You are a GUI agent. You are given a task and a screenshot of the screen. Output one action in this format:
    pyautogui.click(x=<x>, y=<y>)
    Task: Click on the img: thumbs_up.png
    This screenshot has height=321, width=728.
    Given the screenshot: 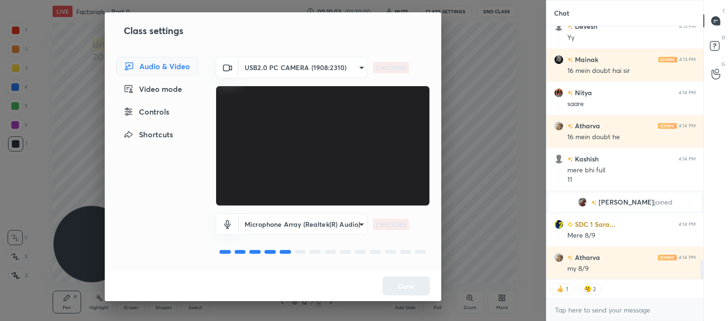 What is the action you would take?
    pyautogui.click(x=560, y=289)
    